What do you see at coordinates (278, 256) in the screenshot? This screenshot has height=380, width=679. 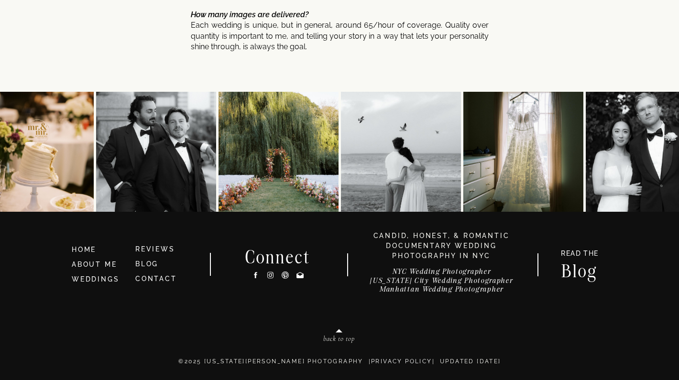 I see `h2: Connect` at bounding box center [278, 256].